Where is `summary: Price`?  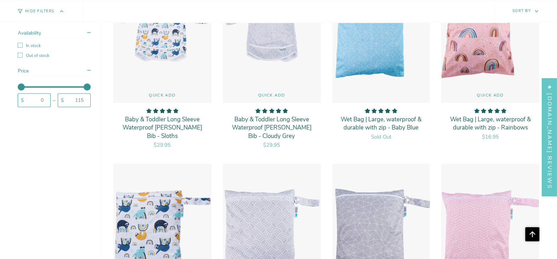 summary: Price is located at coordinates (54, 72).